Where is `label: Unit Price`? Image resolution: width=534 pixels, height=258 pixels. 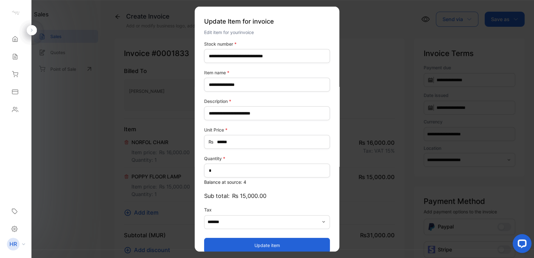
label: Unit Price is located at coordinates (267, 130).